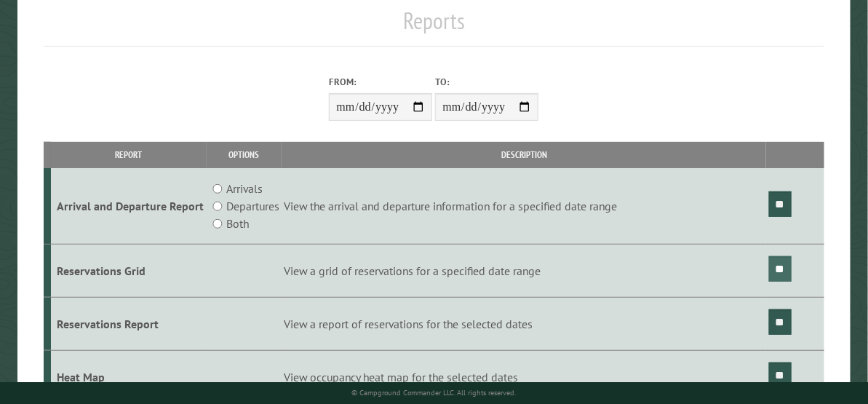 This screenshot has height=404, width=868. What do you see at coordinates (129, 206) in the screenshot?
I see `td: Arrival and Departure Report` at bounding box center [129, 206].